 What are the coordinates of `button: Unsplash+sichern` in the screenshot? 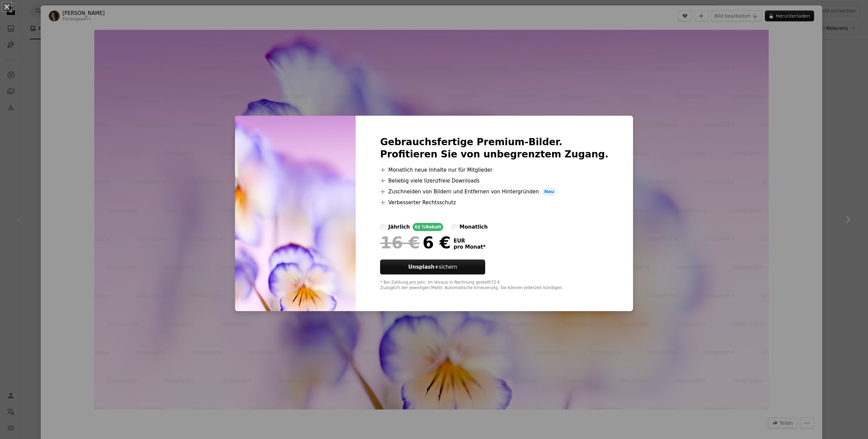 It's located at (432, 267).